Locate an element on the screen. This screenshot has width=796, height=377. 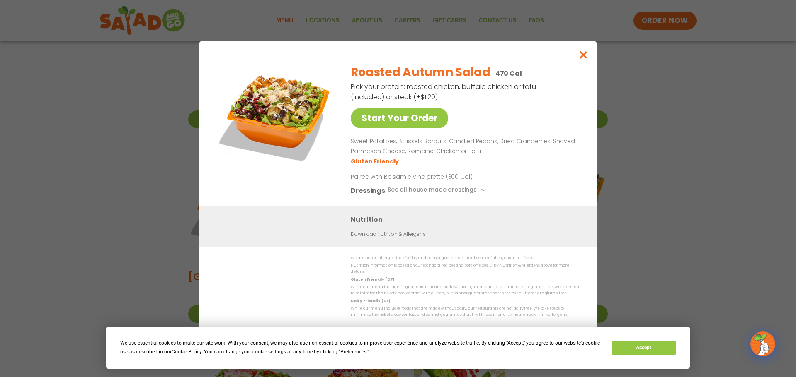
p: Sweet Potatoes, Brussels Sprouts, Candied Pecans, Dried Cranberries, Shaved Parmesan Cheese, Roma... is located at coordinates (464, 147).